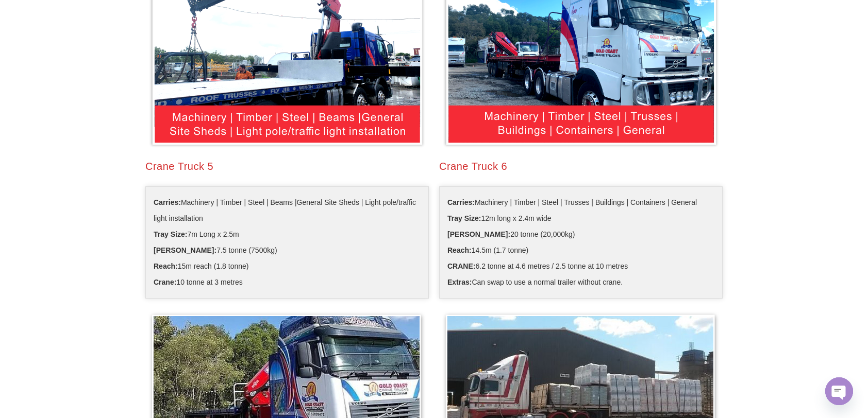  Describe the element at coordinates (581, 166) in the screenshot. I see `div: Crane Truck 6` at that location.